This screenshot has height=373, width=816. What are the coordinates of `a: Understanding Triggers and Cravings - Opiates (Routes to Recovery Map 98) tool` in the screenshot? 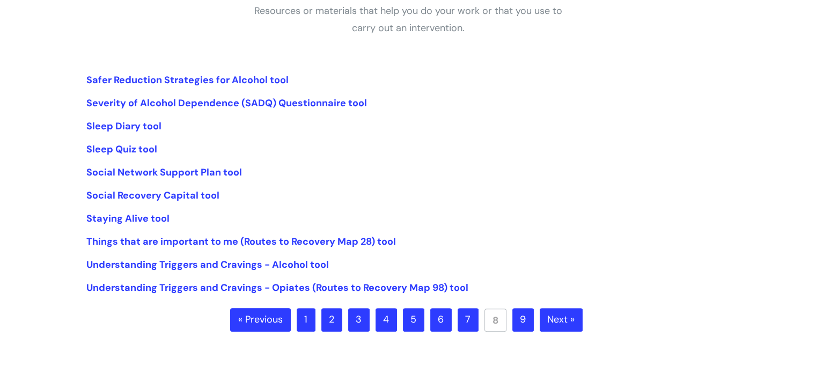 It's located at (277, 288).